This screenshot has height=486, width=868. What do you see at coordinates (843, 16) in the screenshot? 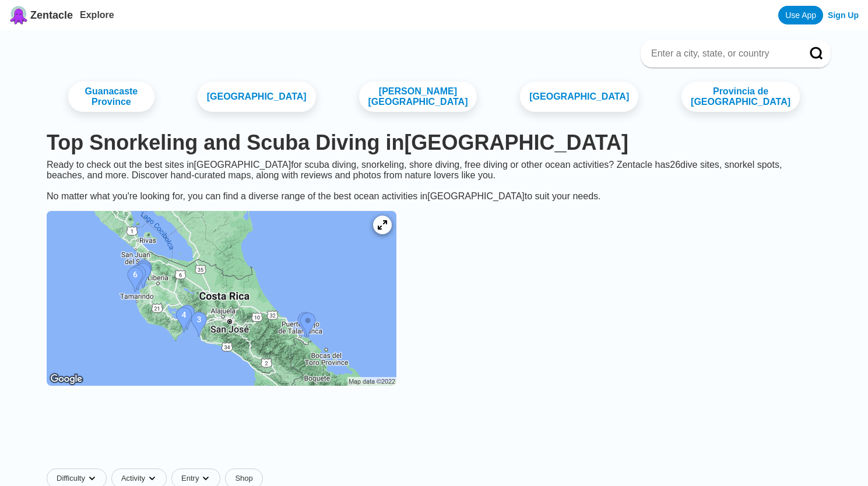
I see `a: Sign Up` at bounding box center [843, 16].